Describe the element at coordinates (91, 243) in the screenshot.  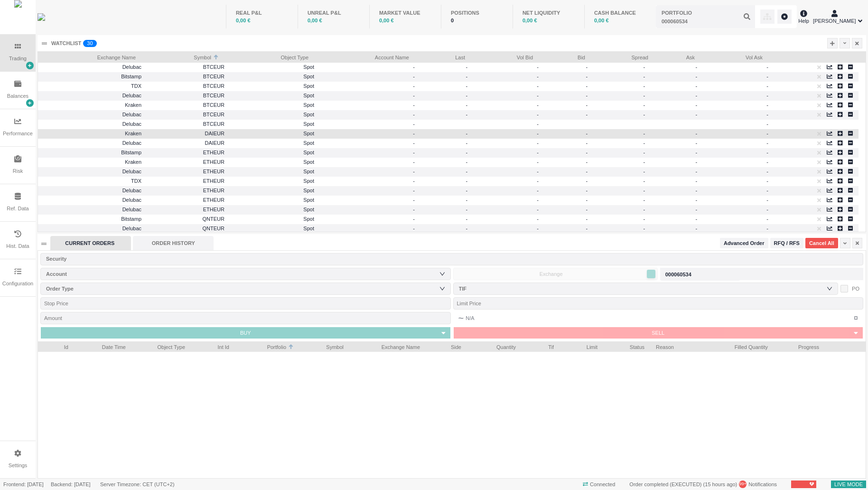
I see `div: CURRENT ORDERS` at that location.